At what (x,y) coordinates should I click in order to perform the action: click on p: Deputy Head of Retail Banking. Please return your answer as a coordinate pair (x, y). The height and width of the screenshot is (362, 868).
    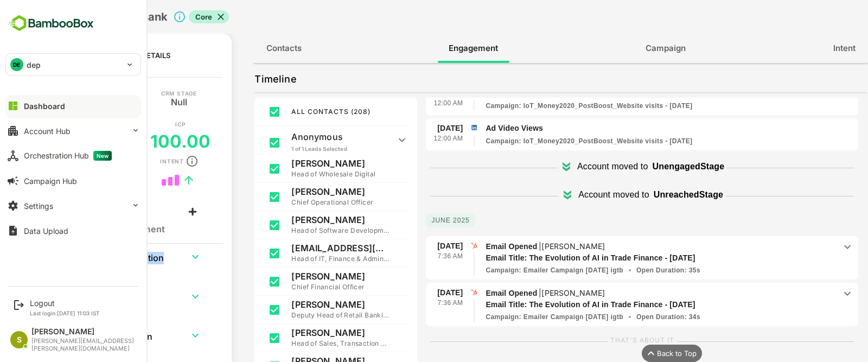
    Looking at the image, I should click on (302, 316).